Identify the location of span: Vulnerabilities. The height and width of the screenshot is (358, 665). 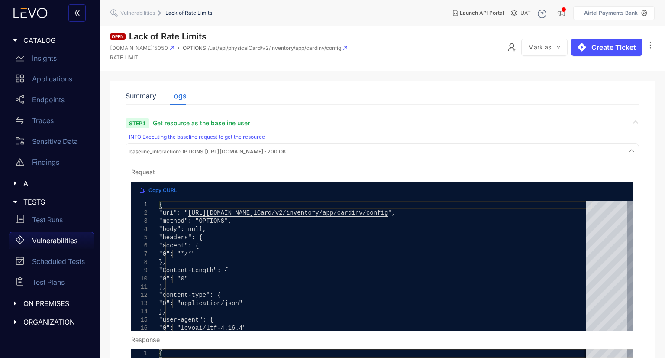
(138, 13).